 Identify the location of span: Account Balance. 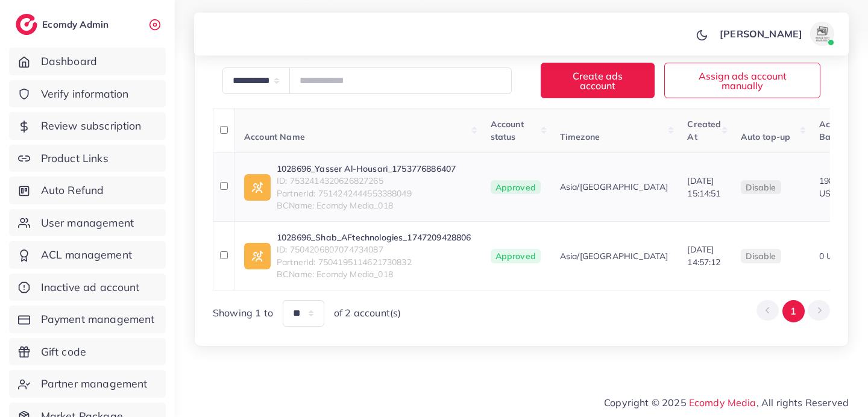
(836, 130).